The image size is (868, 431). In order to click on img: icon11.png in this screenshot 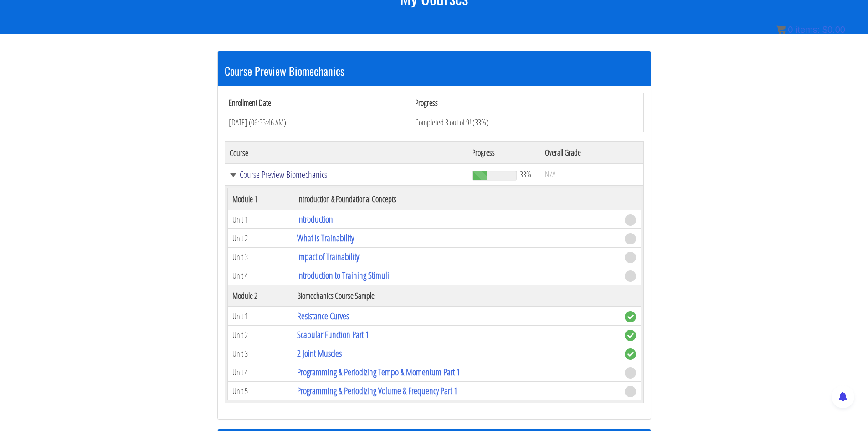, I will do `click(781, 30)`.